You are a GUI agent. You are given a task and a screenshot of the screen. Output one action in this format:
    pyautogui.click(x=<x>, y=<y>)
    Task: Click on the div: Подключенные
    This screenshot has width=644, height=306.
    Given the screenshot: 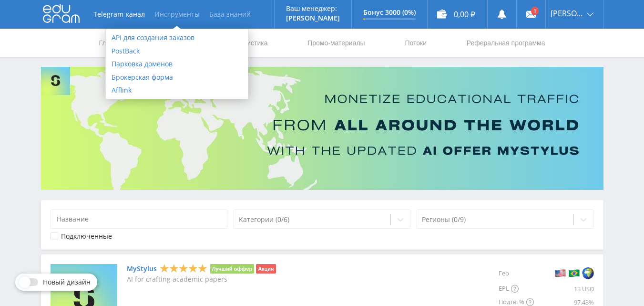 What is the action you would take?
    pyautogui.click(x=86, y=236)
    